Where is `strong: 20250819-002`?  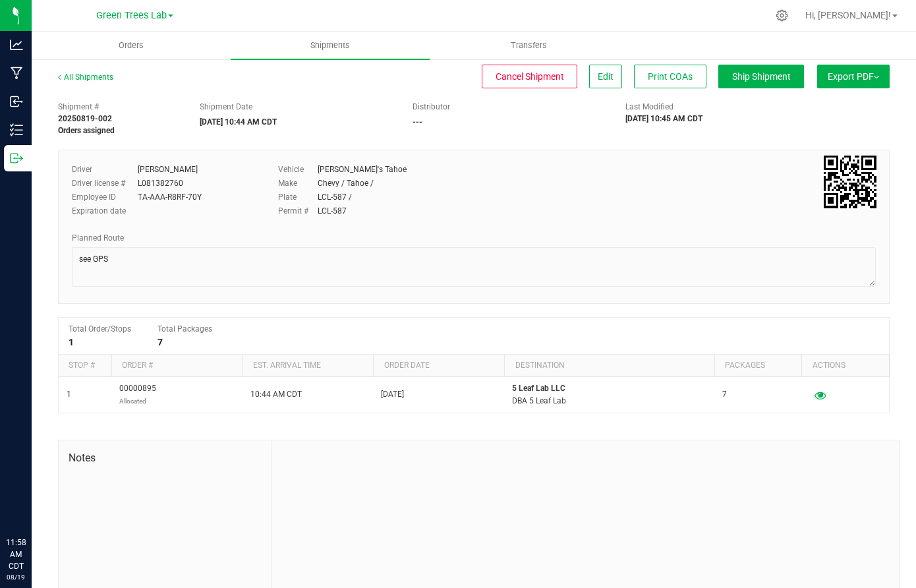 strong: 20250819-002 is located at coordinates (85, 119).